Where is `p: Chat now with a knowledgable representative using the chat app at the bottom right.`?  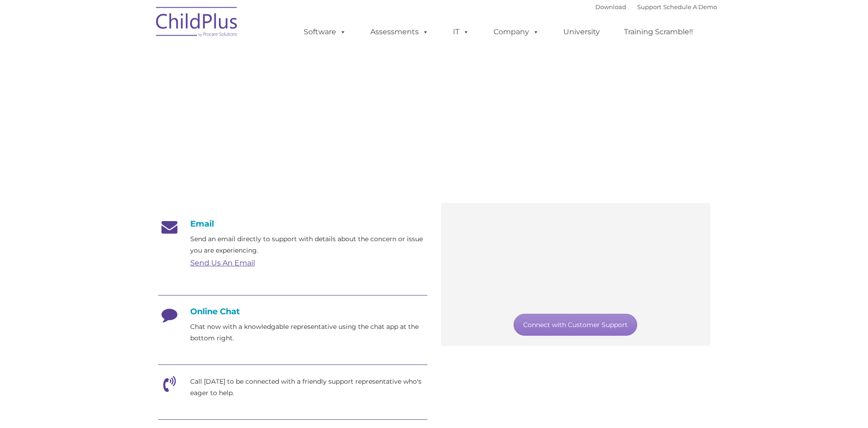 p: Chat now with a knowledgable representative using the chat app at the bottom right. is located at coordinates (309, 332).